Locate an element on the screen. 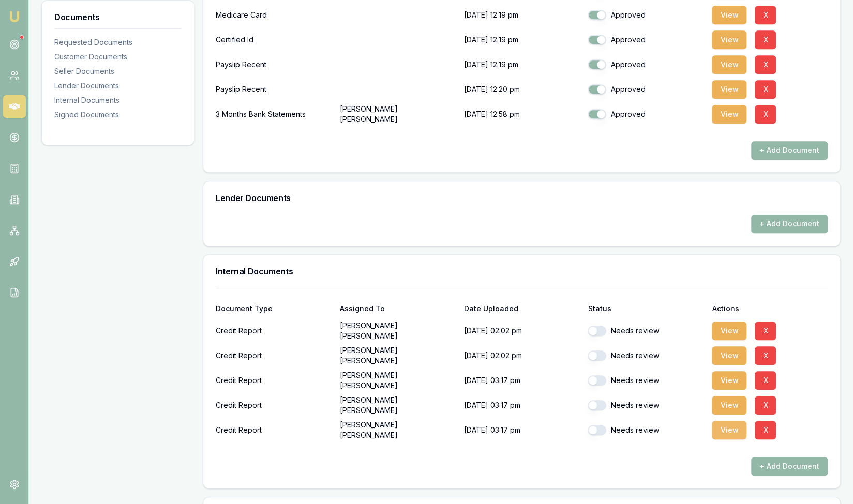  div: Assigned To is located at coordinates (398, 309).